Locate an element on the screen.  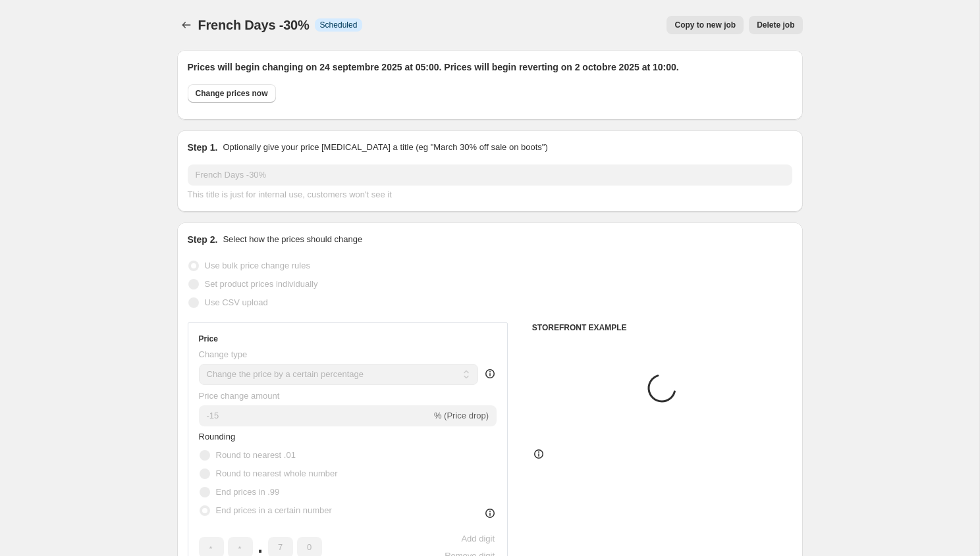
h2: Prices will begin changing on 24 septembre 2025 at 05:00. Prices will begin reverting on 2 octobr... is located at coordinates (490, 67).